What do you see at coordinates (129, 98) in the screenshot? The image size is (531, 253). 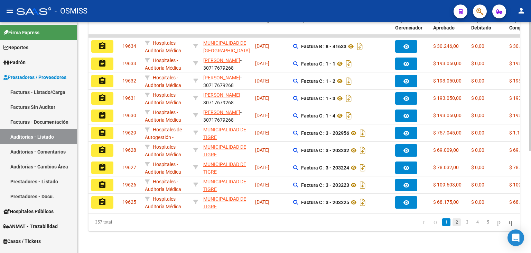 I see `span: 19631` at bounding box center [129, 98].